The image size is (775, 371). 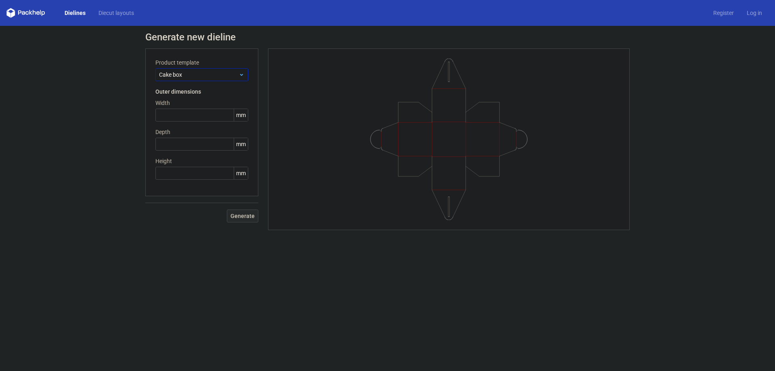 I want to click on a: Diecut layouts, so click(x=116, y=13).